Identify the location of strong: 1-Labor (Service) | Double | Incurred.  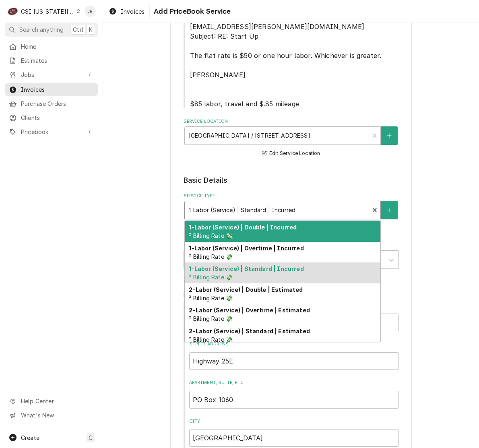
(243, 227).